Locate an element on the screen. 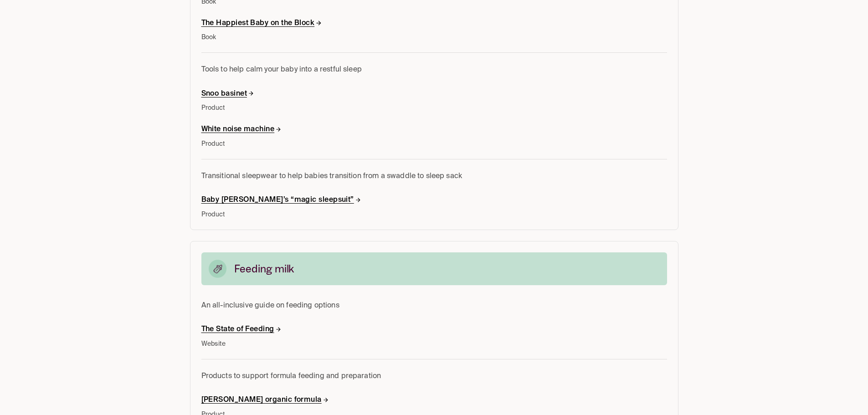 This screenshot has height=415, width=868. a: The Happiest Baby on the Block is located at coordinates (261, 23).